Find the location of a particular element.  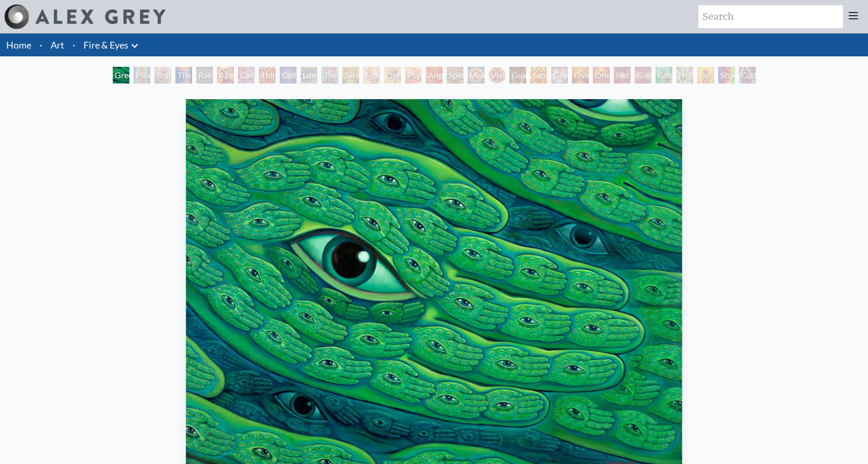

div: Oversoul is located at coordinates (581, 75).